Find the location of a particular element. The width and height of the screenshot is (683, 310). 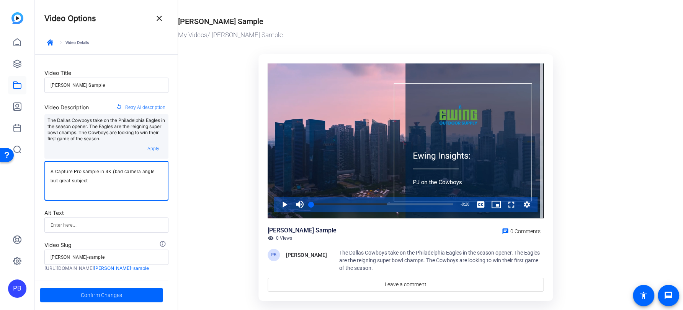

span: Leave a comment is located at coordinates (405, 285).